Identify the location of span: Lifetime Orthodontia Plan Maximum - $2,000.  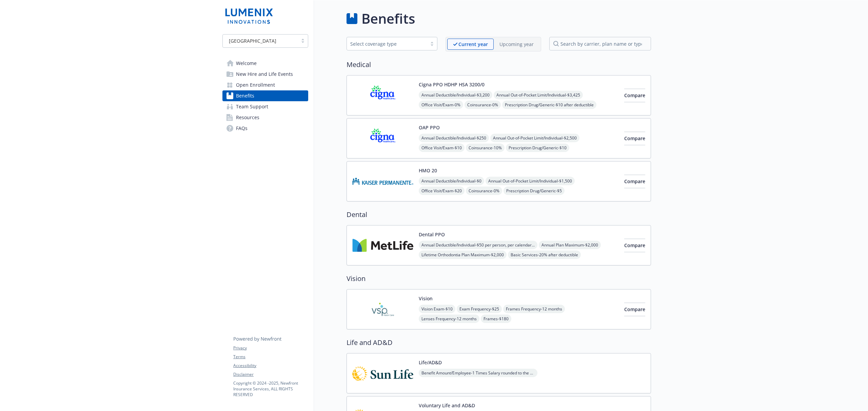
(463, 255).